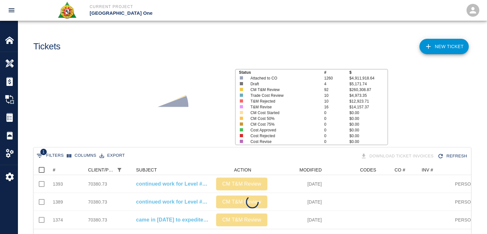  Describe the element at coordinates (284, 78) in the screenshot. I see `p: Attached to CO` at that location.